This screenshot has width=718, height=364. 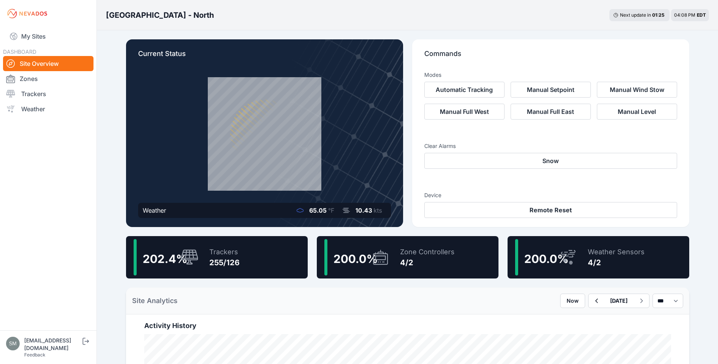 What do you see at coordinates (154, 210) in the screenshot?
I see `div: Weather` at bounding box center [154, 210].